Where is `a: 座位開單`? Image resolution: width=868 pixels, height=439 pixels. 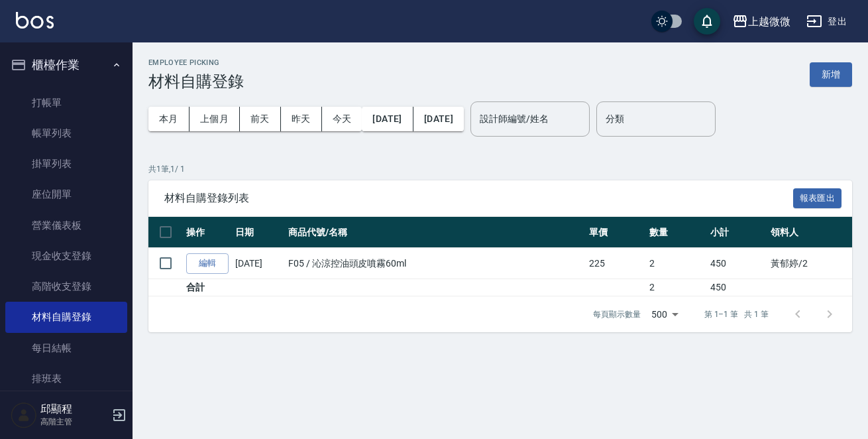 a: 座位開單 is located at coordinates (66, 194).